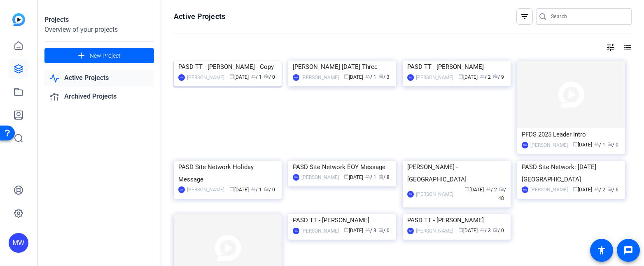 This screenshot has height=266, width=644. Describe the element at coordinates (99, 29) in the screenshot. I see `div: Overview of your projects` at that location.